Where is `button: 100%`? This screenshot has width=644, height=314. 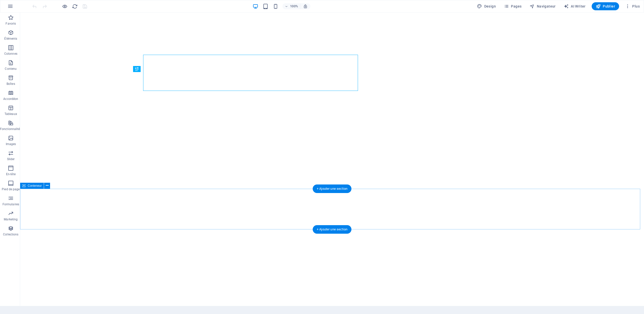 button: 100% is located at coordinates (291, 6).